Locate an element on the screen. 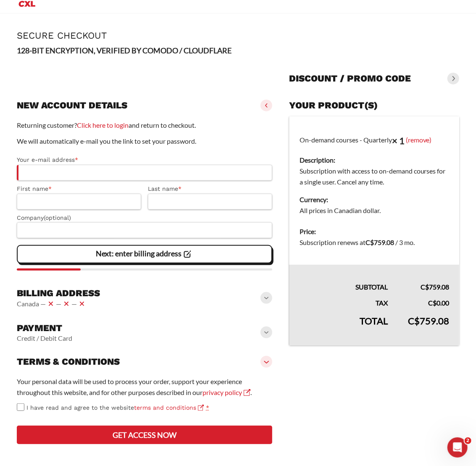  button: Get access now is located at coordinates (145, 435).